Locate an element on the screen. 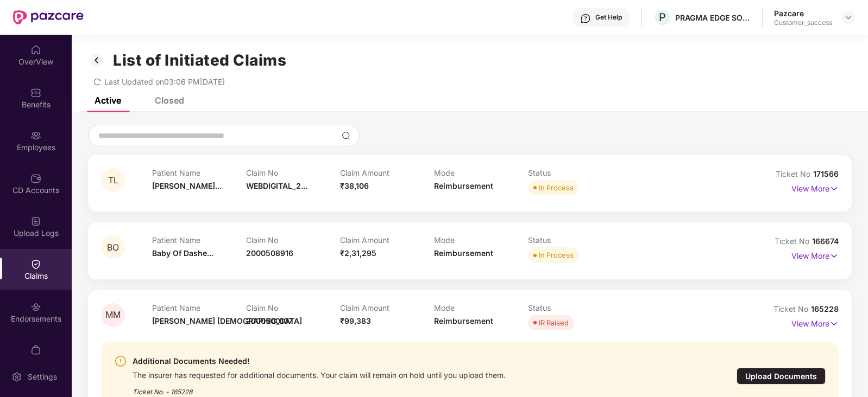 This screenshot has height=397, width=868. div: Settings is located at coordinates (43, 377).